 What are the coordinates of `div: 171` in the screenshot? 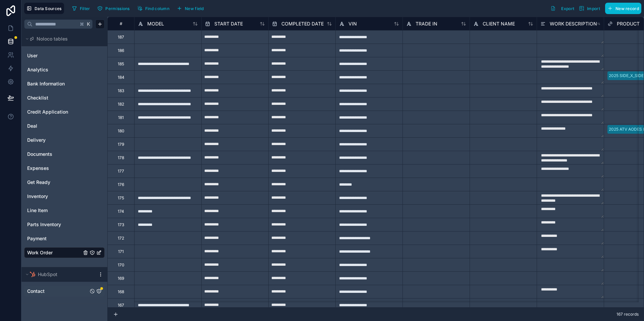 It's located at (121, 252).